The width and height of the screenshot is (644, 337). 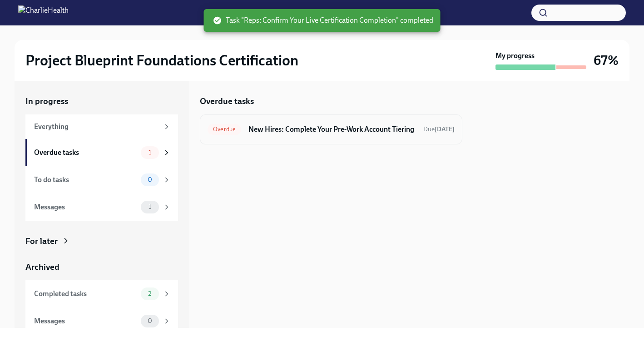 I want to click on strong: My progress, so click(x=516, y=56).